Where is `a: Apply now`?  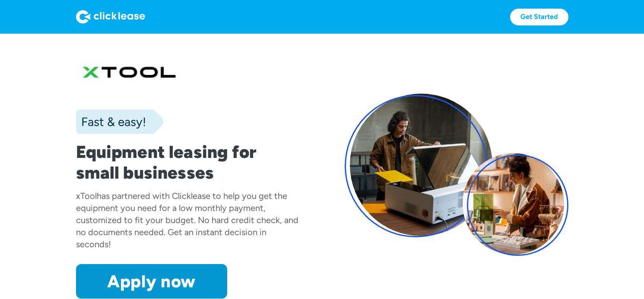 a: Apply now is located at coordinates (152, 282).